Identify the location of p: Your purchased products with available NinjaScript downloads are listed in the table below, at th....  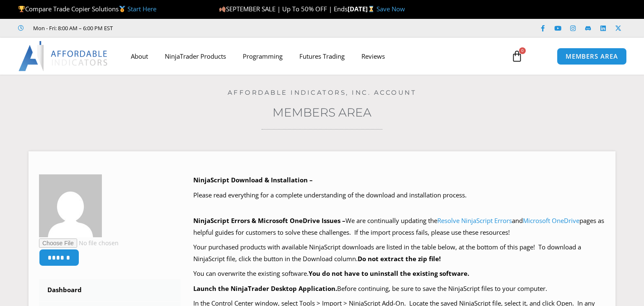
(399, 253).